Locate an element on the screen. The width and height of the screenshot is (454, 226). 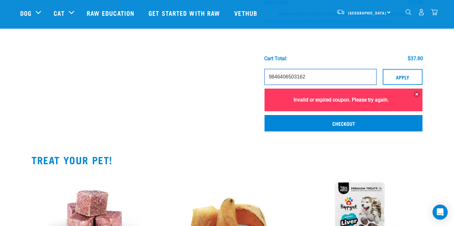
img: home-icon@2x.png is located at coordinates (434, 12).